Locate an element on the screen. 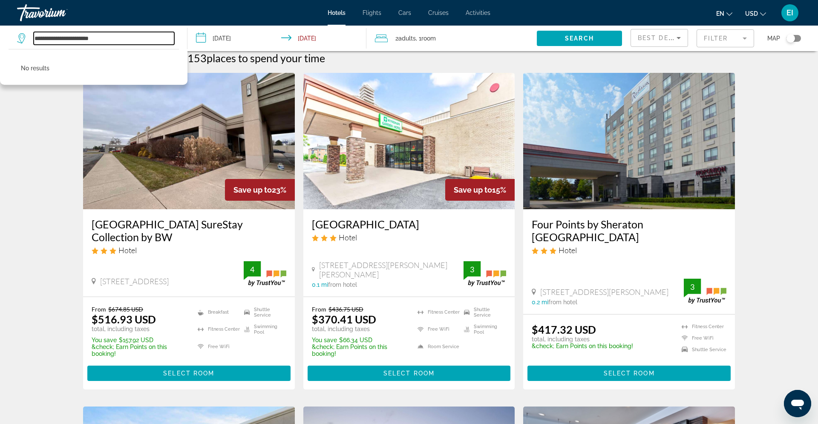 This screenshot has width=818, height=424. button: Toggle map is located at coordinates (791, 38).